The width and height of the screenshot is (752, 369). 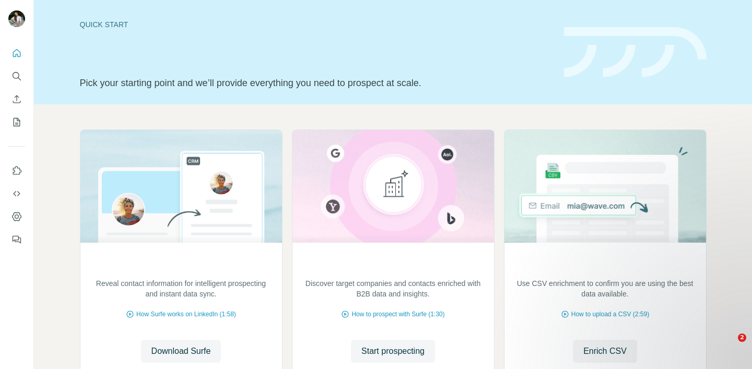 What do you see at coordinates (181, 265) in the screenshot?
I see `h2: Add Surfe to LinkedIn` at bounding box center [181, 265].